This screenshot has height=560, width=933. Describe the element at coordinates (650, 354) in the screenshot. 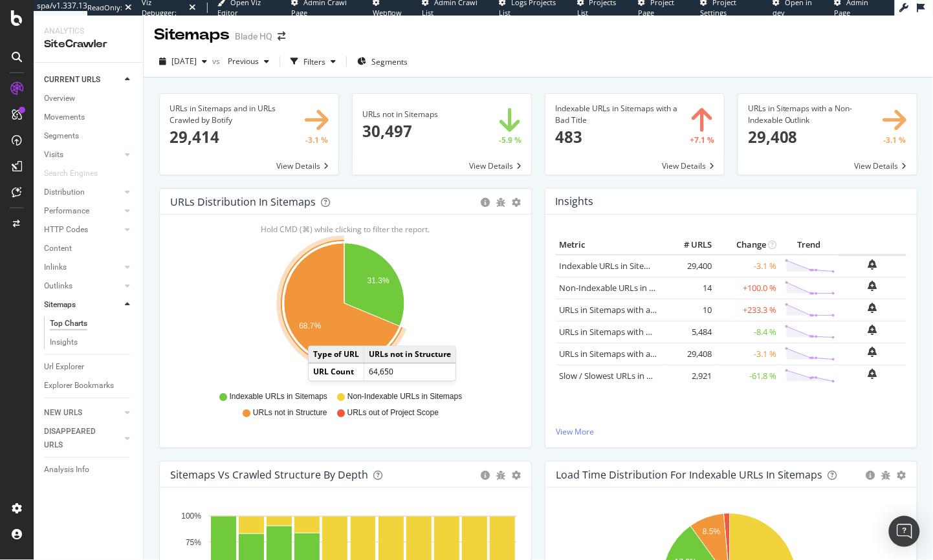

I see `a: URLs in Sitemaps with a Non-Indexable Outlink` at that location.